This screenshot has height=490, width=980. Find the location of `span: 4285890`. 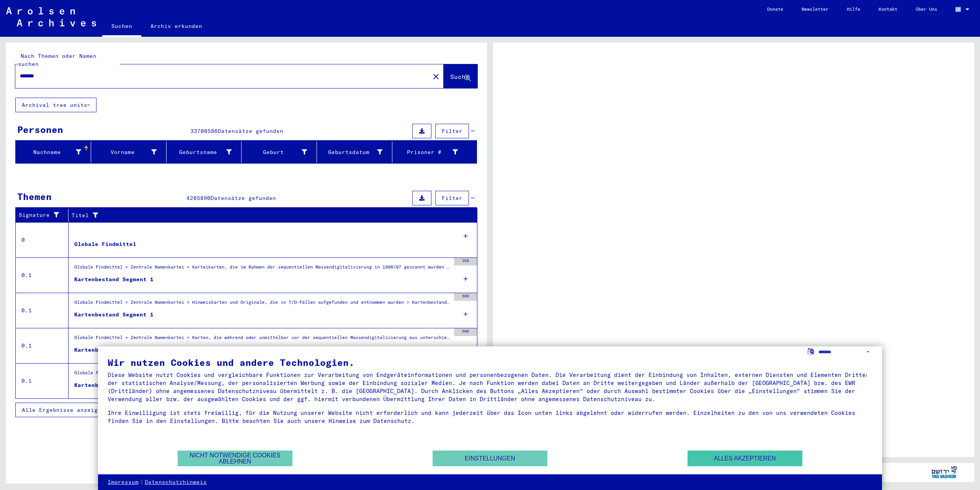

span: 4285890 is located at coordinates (198, 198).